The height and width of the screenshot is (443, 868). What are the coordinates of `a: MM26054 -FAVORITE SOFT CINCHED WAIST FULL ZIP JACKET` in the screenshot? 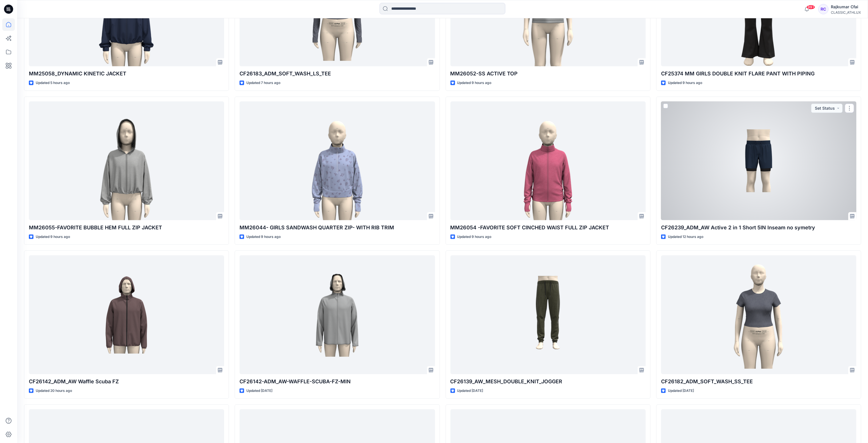 It's located at (548, 161).